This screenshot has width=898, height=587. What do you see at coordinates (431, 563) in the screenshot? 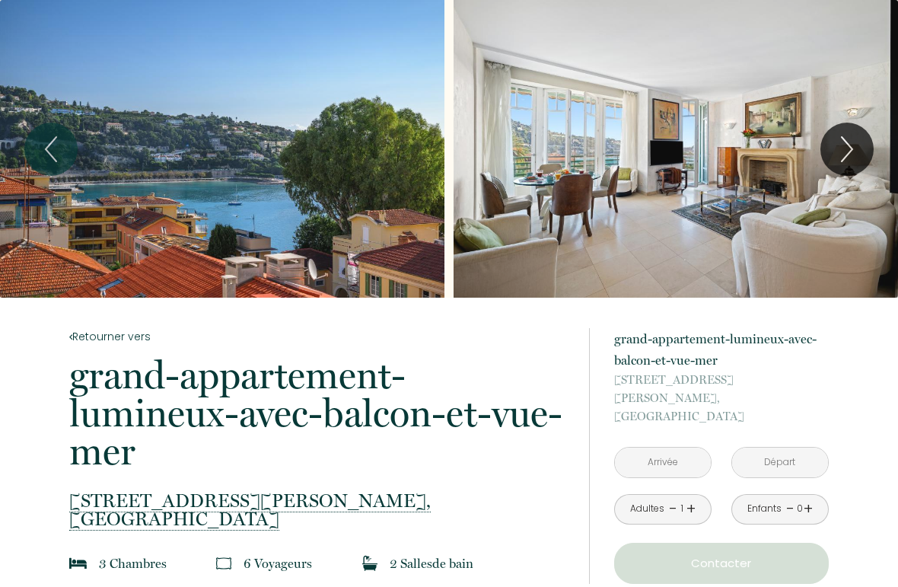
I see `p: 2 Salle de bain` at bounding box center [431, 563].